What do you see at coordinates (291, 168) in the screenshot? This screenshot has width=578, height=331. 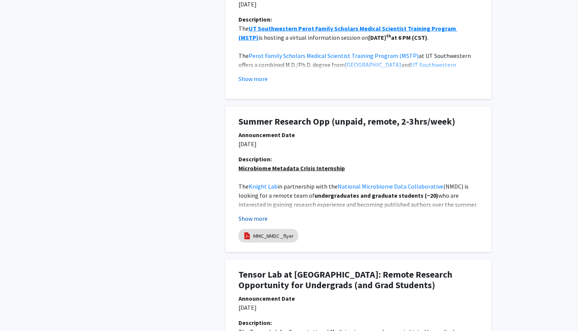 I see `u: Microbiome Metadata Crisis Internship` at bounding box center [291, 168].